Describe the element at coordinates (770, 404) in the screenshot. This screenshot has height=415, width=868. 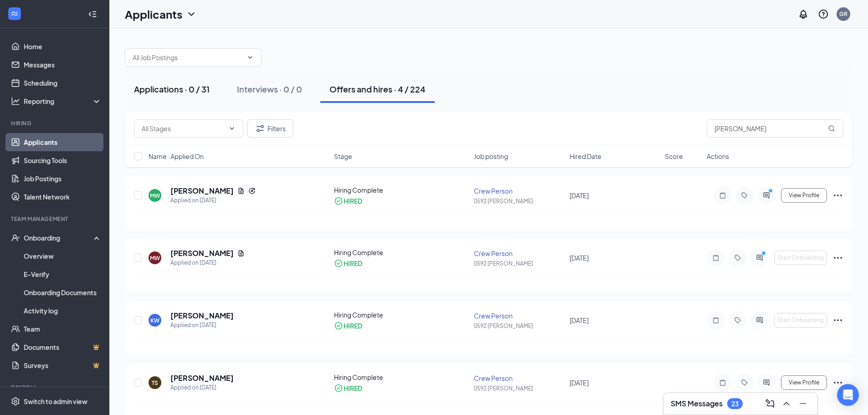
I see `svg: ComposeMessage` at that location.